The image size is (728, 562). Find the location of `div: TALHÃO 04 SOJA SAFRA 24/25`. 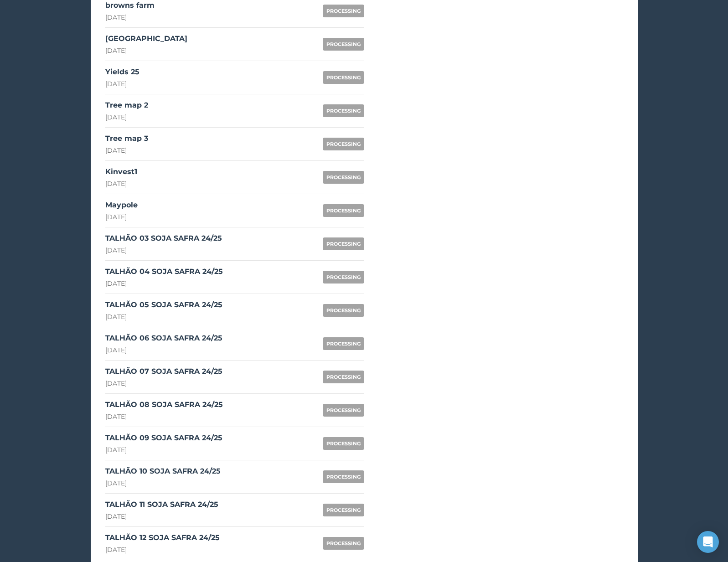

div: TALHÃO 04 SOJA SAFRA 24/25 is located at coordinates (164, 271).